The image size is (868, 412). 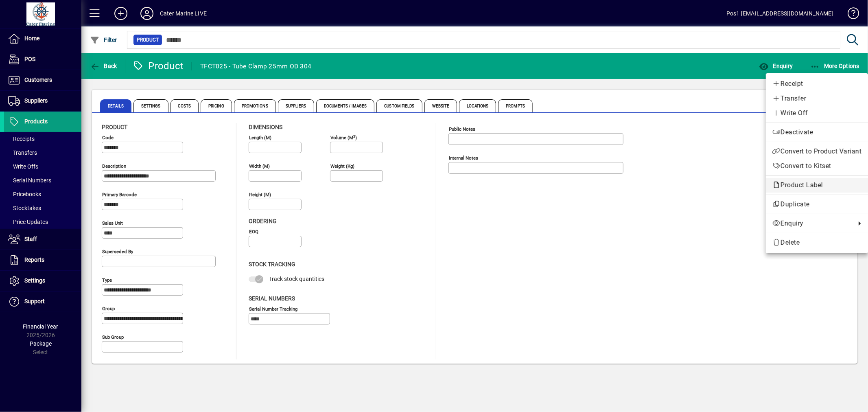 I want to click on span: Convert to Product Variant, so click(x=817, y=152).